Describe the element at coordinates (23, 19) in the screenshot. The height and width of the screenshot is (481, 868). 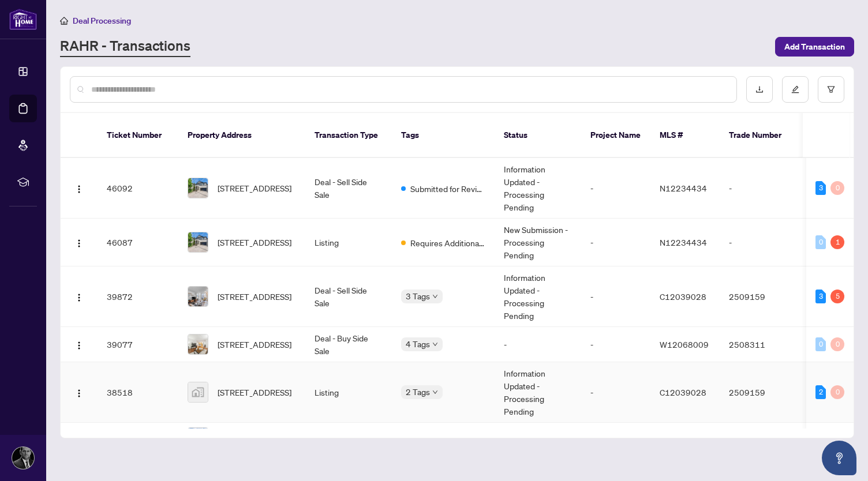
I see `img: logo` at that location.